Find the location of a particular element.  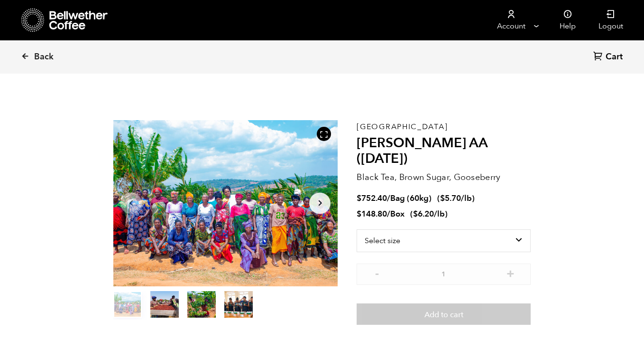

button: Add to cart is located at coordinates (443, 314).